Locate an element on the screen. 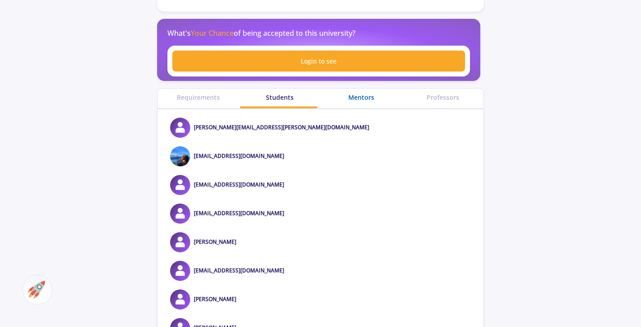 This screenshot has height=327, width=641. a: Students is located at coordinates (280, 97).